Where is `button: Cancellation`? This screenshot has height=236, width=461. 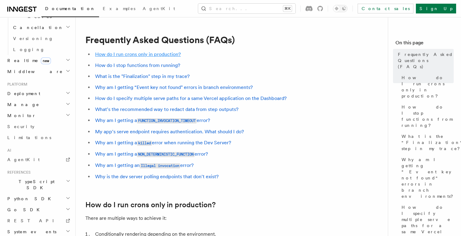
button: Cancellation is located at coordinates (41, 27).